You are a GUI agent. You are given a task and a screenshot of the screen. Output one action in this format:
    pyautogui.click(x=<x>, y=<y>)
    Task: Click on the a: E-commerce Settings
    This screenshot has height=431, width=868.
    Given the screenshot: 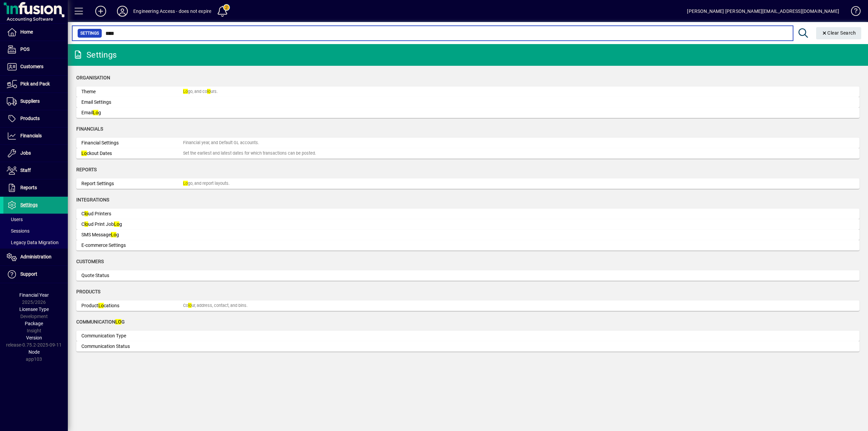 What is the action you would take?
    pyautogui.click(x=468, y=245)
    